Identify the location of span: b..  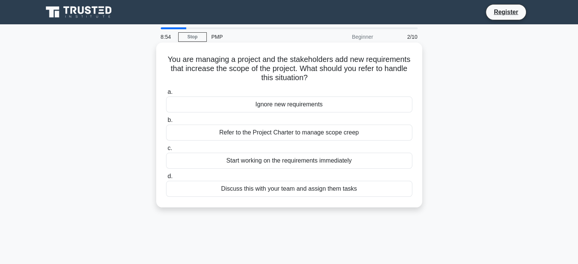
(170, 120).